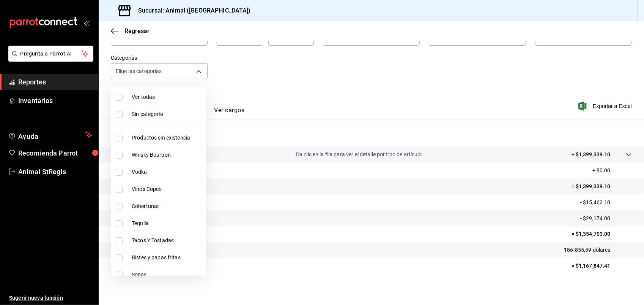 The width and height of the screenshot is (644, 305). What do you see at coordinates (168, 114) in the screenshot?
I see `span: Sin categoría` at bounding box center [168, 114].